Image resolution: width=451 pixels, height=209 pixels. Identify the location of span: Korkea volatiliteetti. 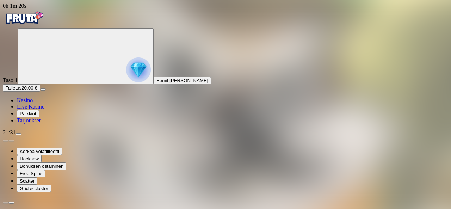
(40, 151).